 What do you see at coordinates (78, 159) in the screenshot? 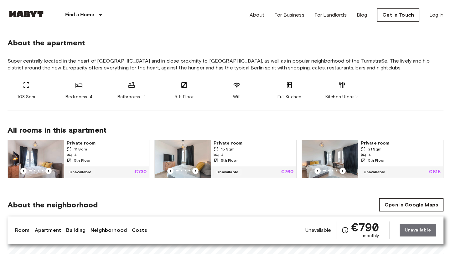
I see `a: Marketing picture of unit DE-01-006-008-04HFPrevious imagePrevious imagePrivate room11 Sqm45th Fl...` at bounding box center [78, 159].